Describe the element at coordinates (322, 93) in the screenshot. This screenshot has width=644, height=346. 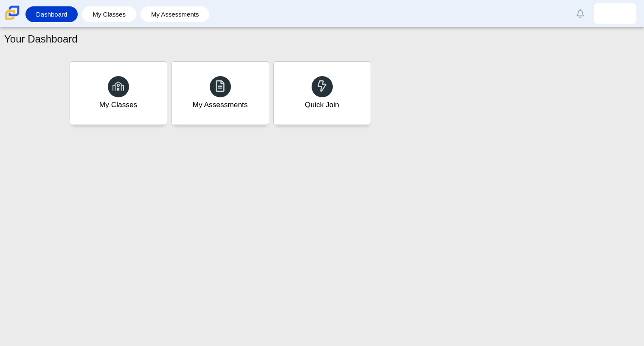
I see `a: Quick Join` at that location.